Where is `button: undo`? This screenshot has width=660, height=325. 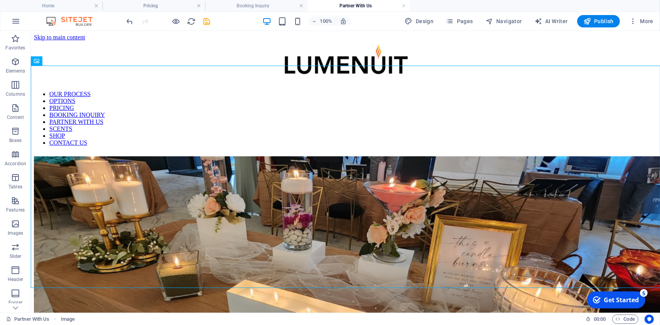 button: undo is located at coordinates (130, 21).